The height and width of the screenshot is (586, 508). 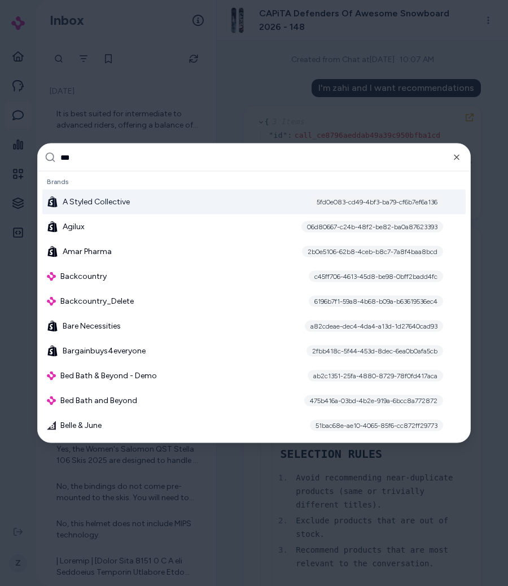 I want to click on div: Suggestions, so click(x=254, y=307).